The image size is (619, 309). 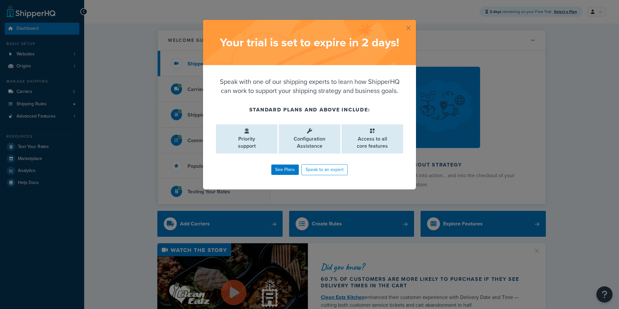 What do you see at coordinates (309, 86) in the screenshot?
I see `p: Speak with one of our shipping experts to learn how ShipperHQ can work to support your shipping s...` at bounding box center [309, 86].